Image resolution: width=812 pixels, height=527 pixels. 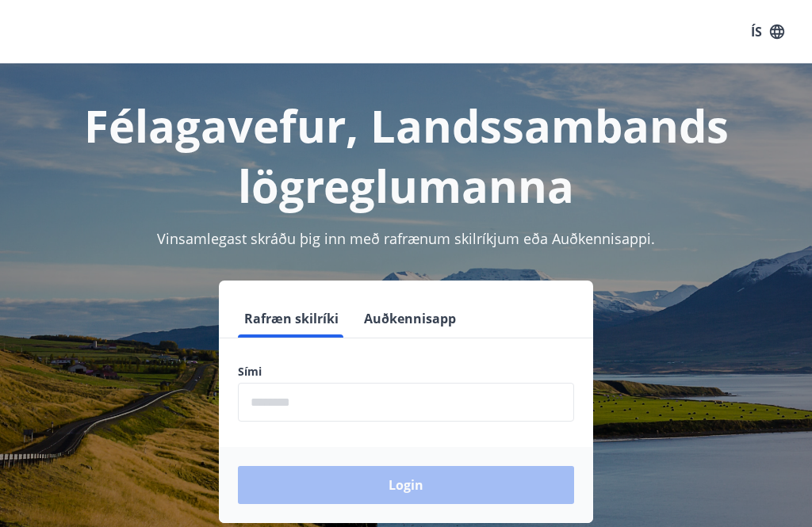 I want to click on button: ÍS, so click(x=768, y=31).